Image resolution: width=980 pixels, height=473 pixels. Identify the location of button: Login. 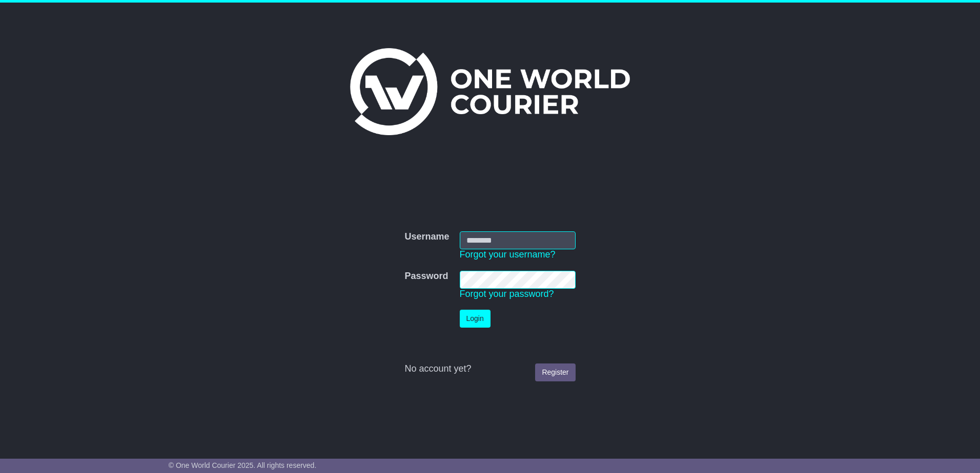
(475, 319).